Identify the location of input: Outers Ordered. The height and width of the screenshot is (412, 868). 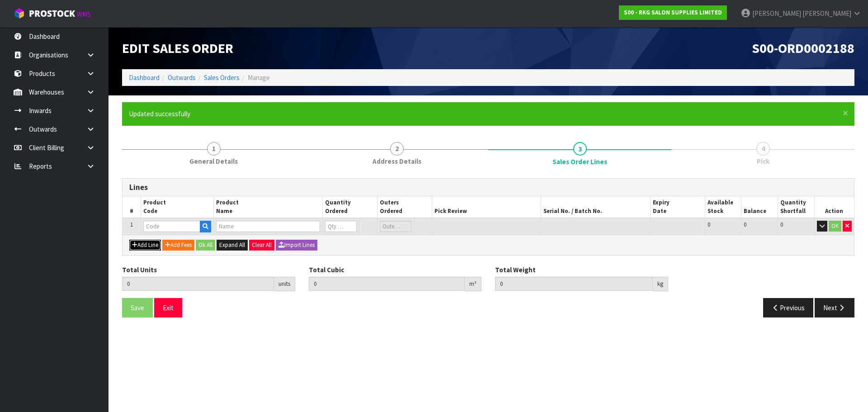
(395, 226).